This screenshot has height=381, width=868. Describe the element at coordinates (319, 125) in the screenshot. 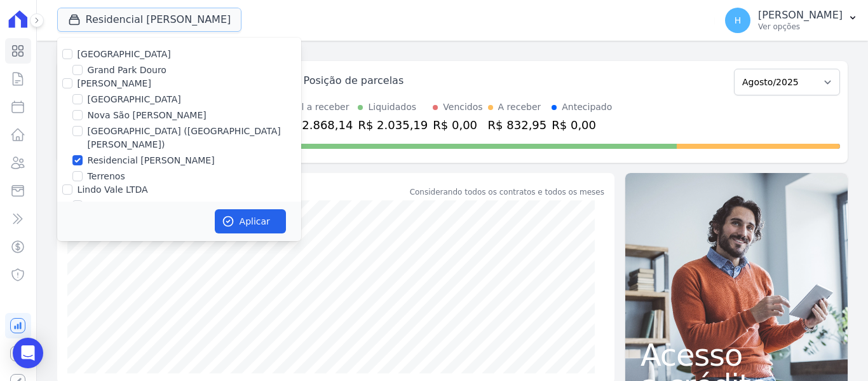

I see `div: R$ 2.868,14` at that location.